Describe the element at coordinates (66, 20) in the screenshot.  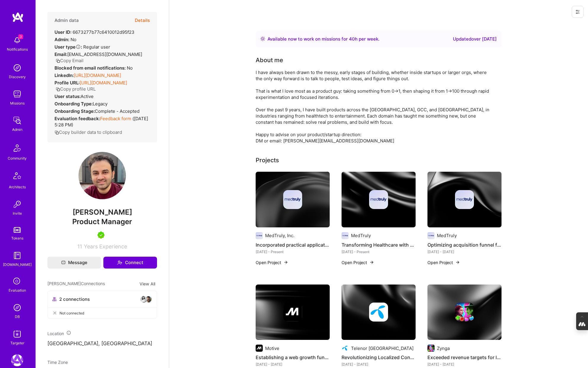
I see `h4: Admin data` at that location.